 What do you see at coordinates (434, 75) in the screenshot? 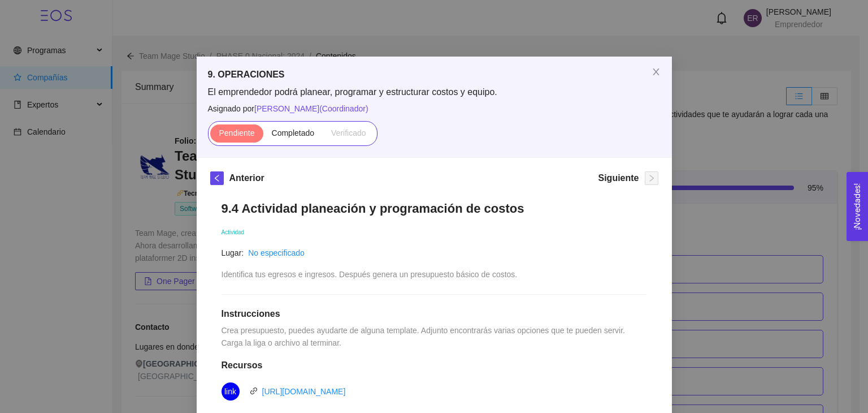
I see `h5: 9. OPERACIONES` at bounding box center [434, 75].